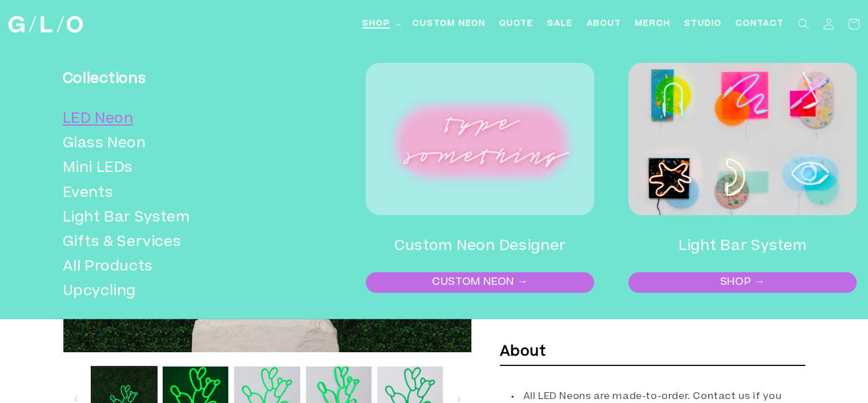  I want to click on a: Mini LEDs, so click(177, 168).